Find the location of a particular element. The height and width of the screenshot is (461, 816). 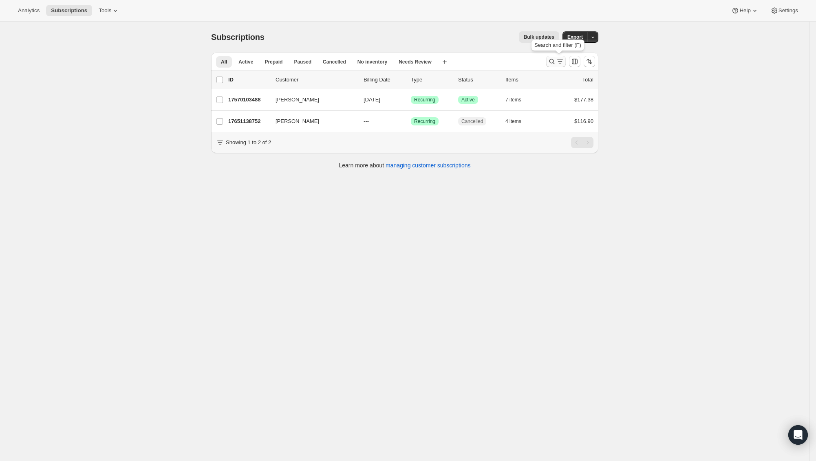

p: Status is located at coordinates (479, 80).